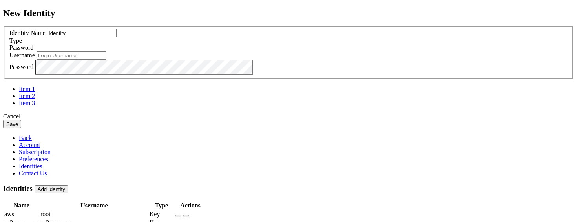 The height and width of the screenshot is (222, 577). What do you see at coordinates (33, 159) in the screenshot?
I see `span: Preferences` at bounding box center [33, 159].